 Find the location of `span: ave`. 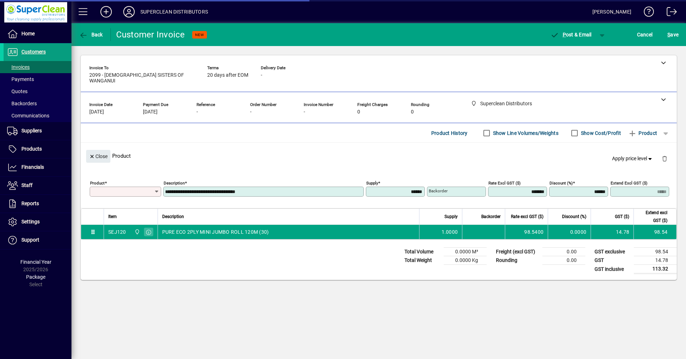

span: ave is located at coordinates (672, 35).